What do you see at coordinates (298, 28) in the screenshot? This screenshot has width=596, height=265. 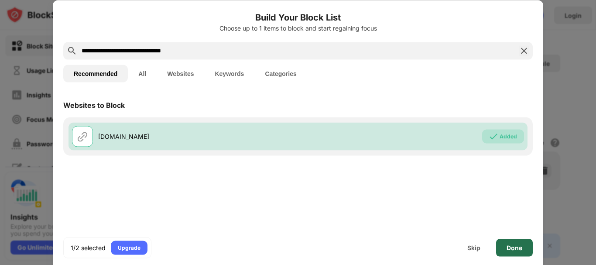 I see `div: Choose up to 1 items to block and start regaining focus` at bounding box center [298, 28].